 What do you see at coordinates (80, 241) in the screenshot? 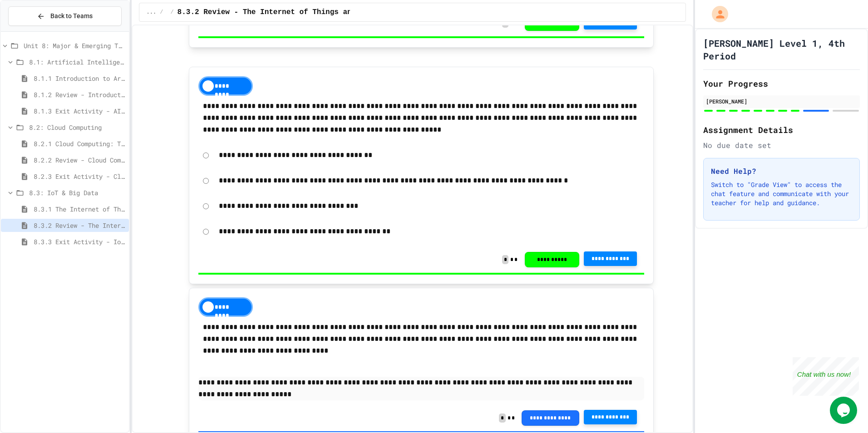
I see `span: 8.3.3 Exit Activity - IoT Data Detective Challenge` at bounding box center [80, 241].